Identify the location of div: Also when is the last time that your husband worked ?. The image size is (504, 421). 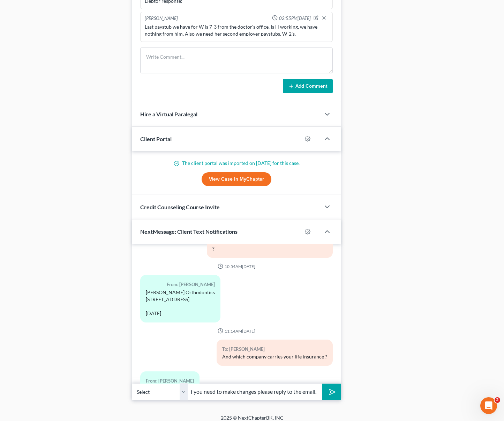
(270, 245).